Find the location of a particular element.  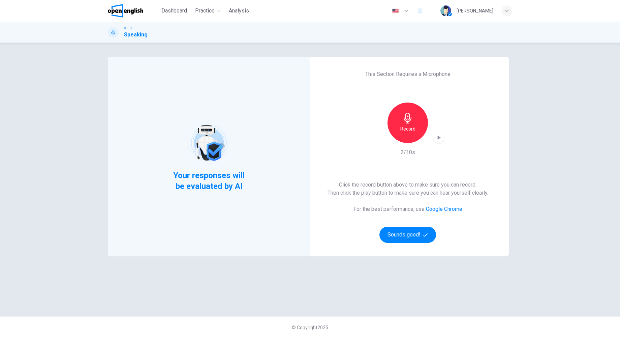

button: Practice is located at coordinates (208, 11).